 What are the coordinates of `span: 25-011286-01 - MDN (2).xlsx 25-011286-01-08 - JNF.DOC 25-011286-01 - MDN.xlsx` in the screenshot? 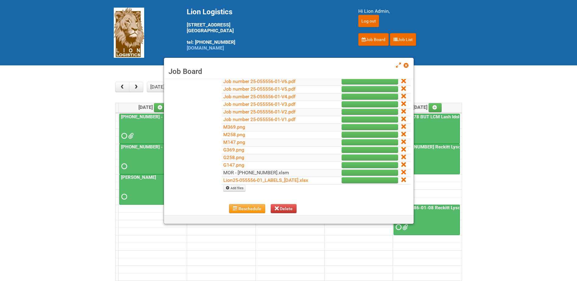 It's located at (404, 227).